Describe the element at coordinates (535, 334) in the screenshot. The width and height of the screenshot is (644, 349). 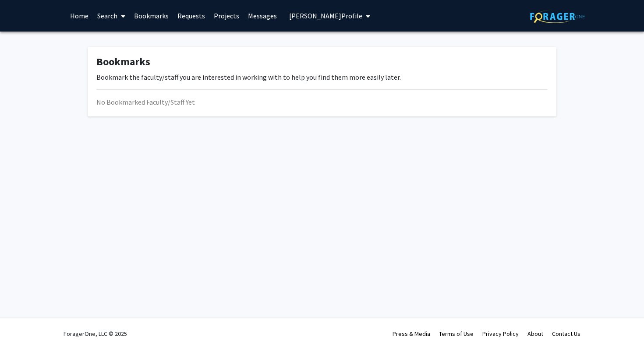
I see `a: About` at that location.